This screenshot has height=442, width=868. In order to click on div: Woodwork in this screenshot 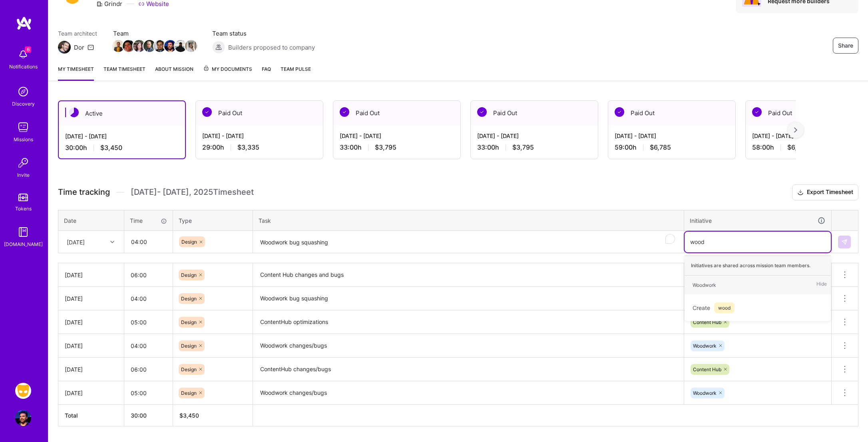, I will do `click(704, 285)`.